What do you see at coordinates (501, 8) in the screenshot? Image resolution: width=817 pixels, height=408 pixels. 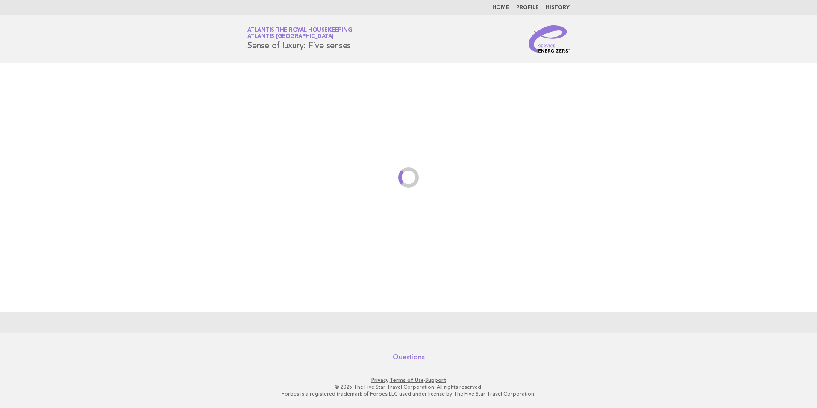 I see `a: Home` at bounding box center [501, 8].